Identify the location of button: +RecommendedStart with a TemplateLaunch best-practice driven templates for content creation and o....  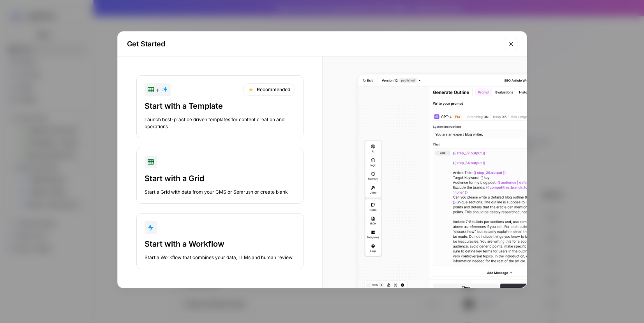
(220, 107).